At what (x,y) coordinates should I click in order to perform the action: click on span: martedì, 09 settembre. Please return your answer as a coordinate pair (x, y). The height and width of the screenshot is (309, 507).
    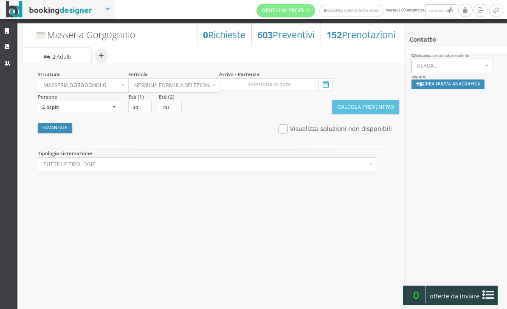
    Looking at the image, I should click on (357, 11).